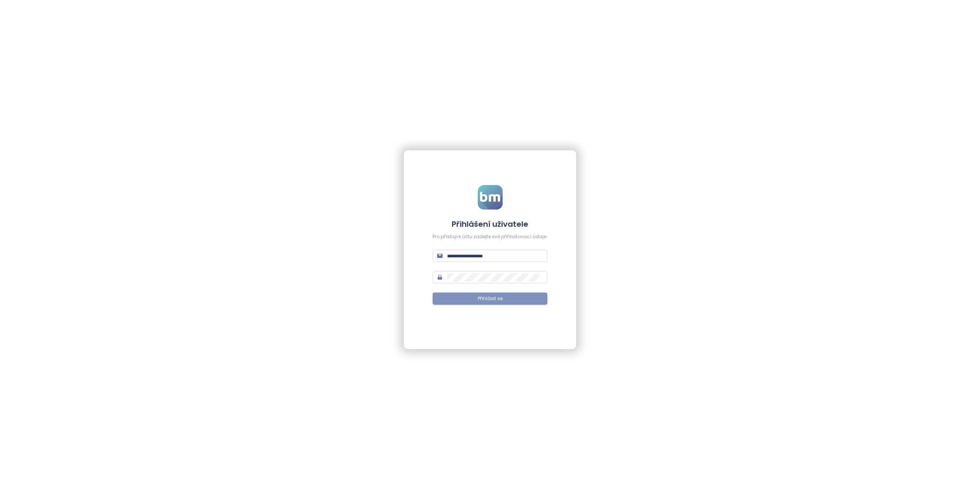 The image size is (980, 499). I want to click on span: Přihlásit se, so click(490, 299).